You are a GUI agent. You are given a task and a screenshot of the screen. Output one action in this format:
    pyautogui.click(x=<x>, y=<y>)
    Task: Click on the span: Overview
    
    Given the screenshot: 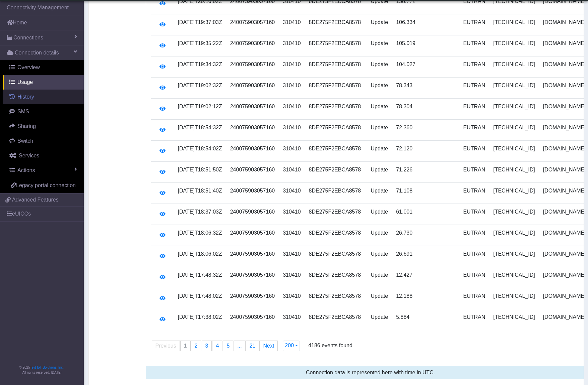 What is the action you would take?
    pyautogui.click(x=29, y=67)
    